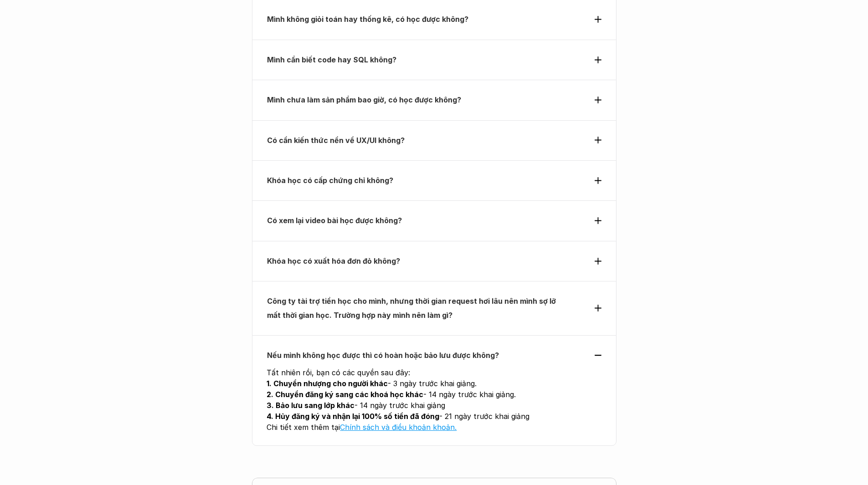 The image size is (868, 485). What do you see at coordinates (364, 100) in the screenshot?
I see `strong: Mình chưa làm sản phẩm bao giờ, có học được không?` at bounding box center [364, 100].